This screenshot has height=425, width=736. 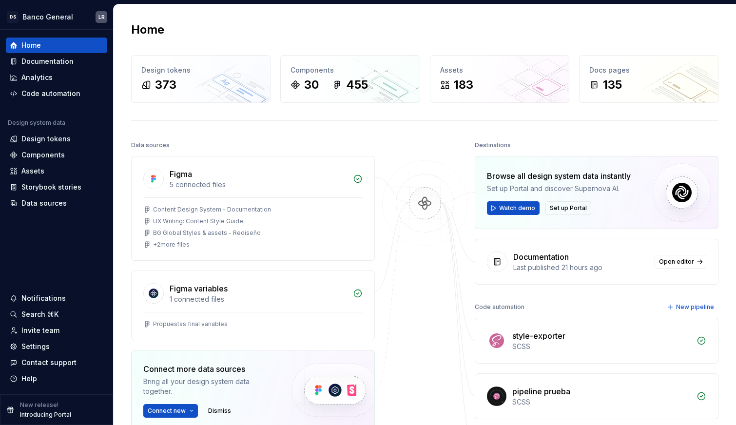 I want to click on div: 183, so click(x=463, y=85).